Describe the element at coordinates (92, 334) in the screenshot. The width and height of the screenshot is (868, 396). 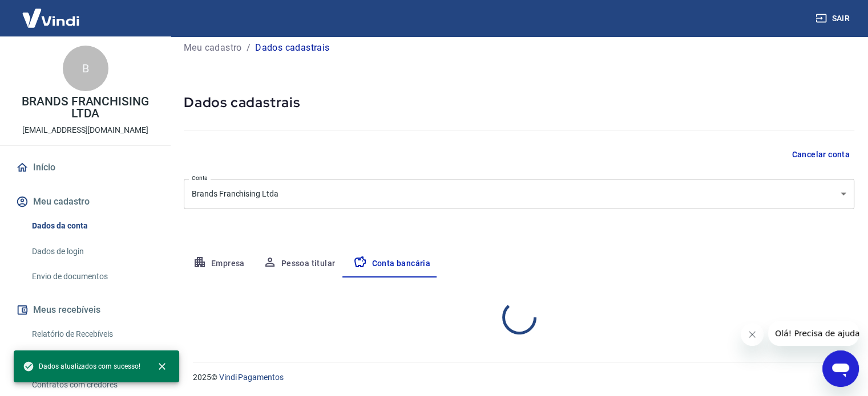
I see `a: Relatório de Recebíveis` at that location.